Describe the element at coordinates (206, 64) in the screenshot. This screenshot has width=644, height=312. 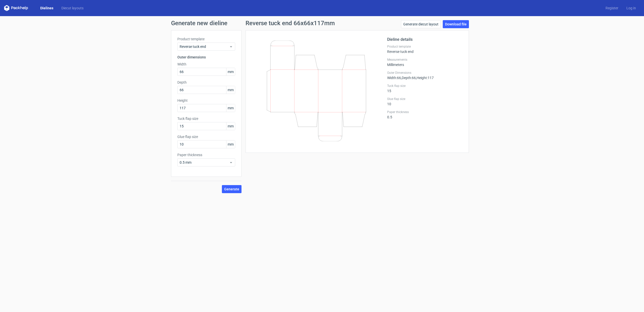
I see `label: Width` at that location.